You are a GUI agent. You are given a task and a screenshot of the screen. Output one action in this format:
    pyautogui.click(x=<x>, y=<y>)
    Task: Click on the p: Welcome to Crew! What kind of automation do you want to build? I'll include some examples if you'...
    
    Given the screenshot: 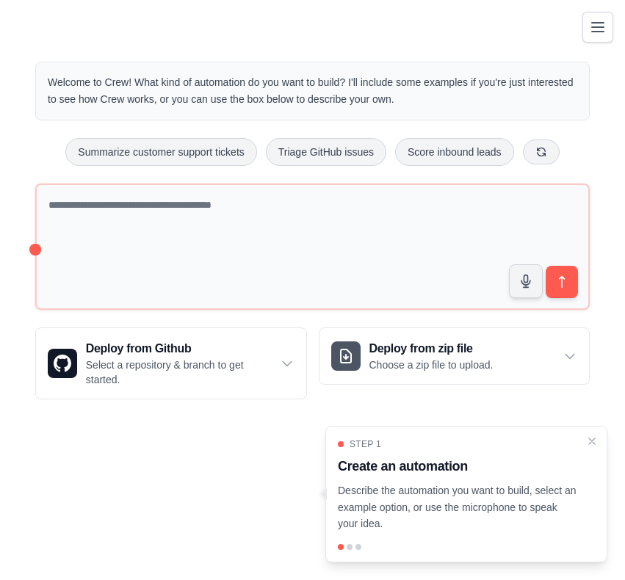 What is the action you would take?
    pyautogui.click(x=312, y=91)
    